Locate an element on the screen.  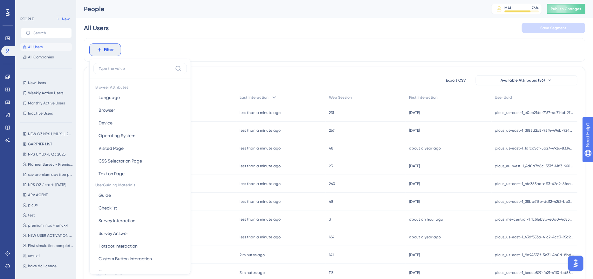
div: People is located at coordinates (279, 9).